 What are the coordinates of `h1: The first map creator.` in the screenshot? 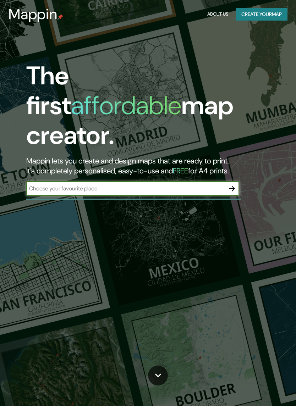 It's located at (144, 108).